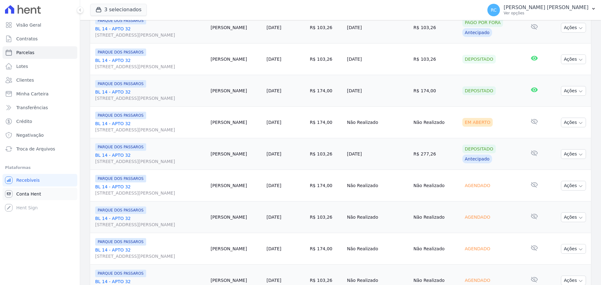  Describe the element at coordinates (40, 80) in the screenshot. I see `a: Clientes` at that location.